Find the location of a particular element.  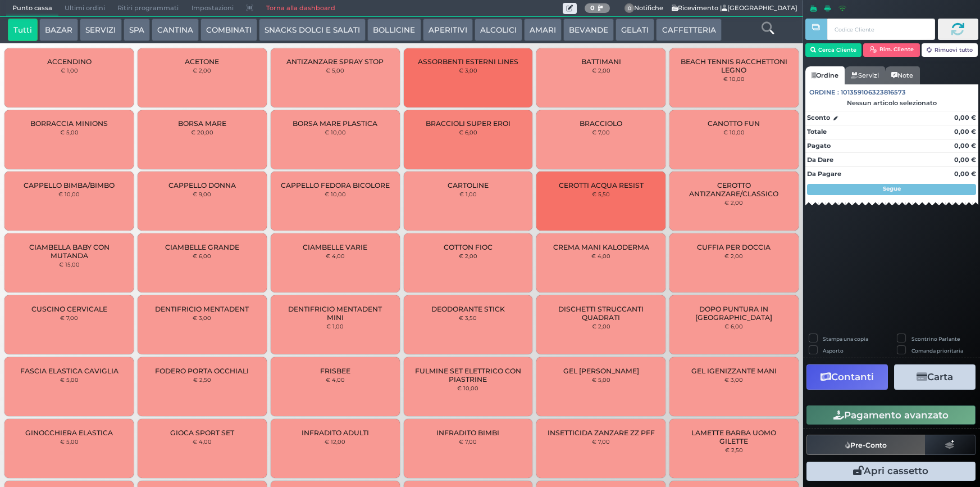

button: Cerca Cliente is located at coordinates (834, 50).